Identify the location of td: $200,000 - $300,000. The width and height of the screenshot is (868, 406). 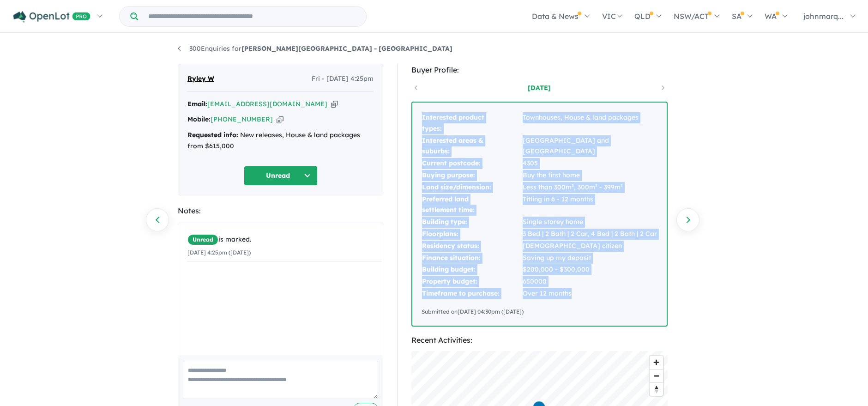
(590, 270).